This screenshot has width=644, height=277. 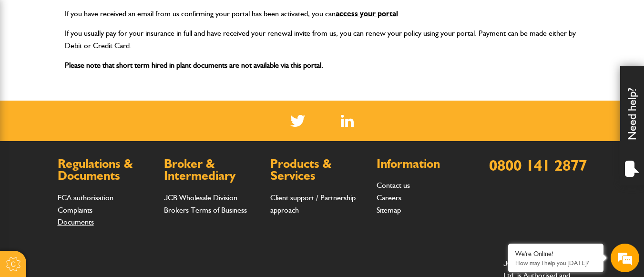 I want to click on em: Start Chat, so click(x=151, y=219).